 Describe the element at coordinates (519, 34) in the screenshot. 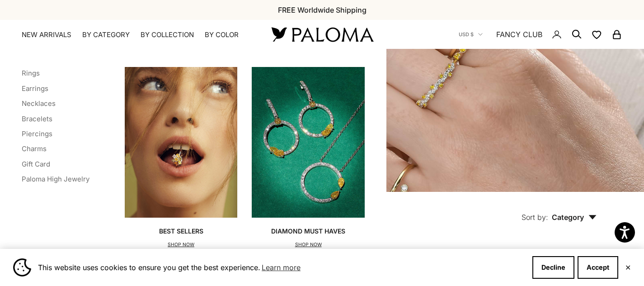

I see `a: FANCY CLUB` at that location.